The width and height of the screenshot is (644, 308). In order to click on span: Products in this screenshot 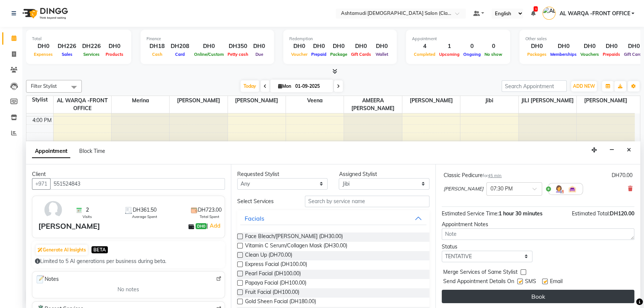, I will do `click(115, 55)`.